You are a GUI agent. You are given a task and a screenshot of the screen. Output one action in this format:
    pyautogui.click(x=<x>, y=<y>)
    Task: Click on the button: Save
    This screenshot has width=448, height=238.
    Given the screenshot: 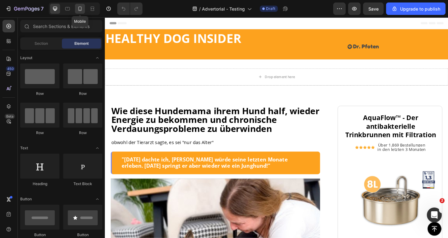 What is the action you would take?
    pyautogui.click(x=373, y=9)
    